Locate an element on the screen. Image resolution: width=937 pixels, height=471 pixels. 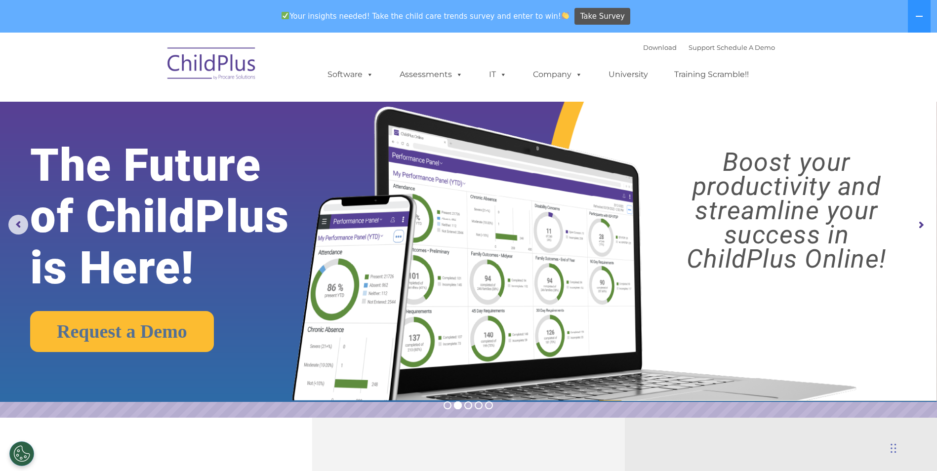
a: Request a Demo is located at coordinates (122, 331).